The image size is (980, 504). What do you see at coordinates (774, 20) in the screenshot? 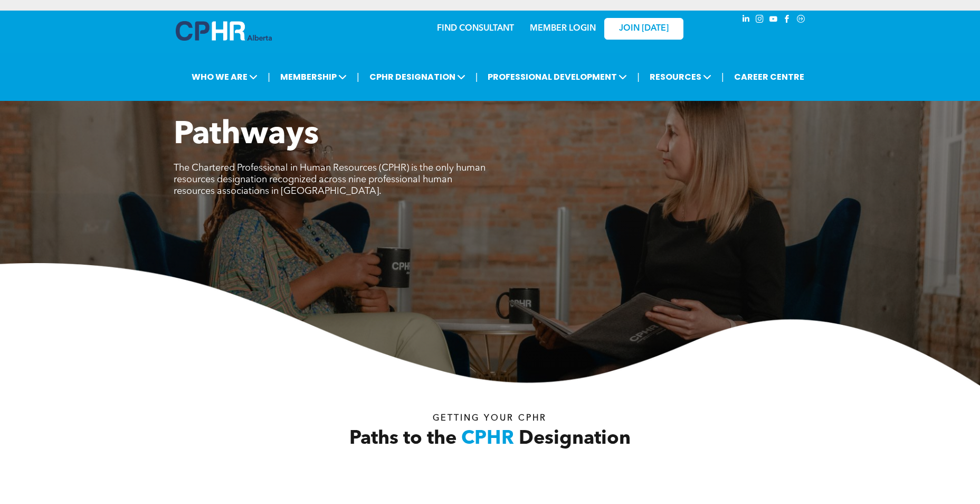
I see `a: youtube` at bounding box center [774, 20].